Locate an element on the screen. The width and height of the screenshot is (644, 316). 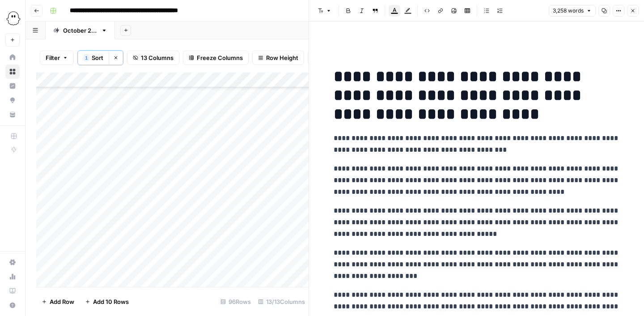
a: Opportunities is located at coordinates (13, 100).